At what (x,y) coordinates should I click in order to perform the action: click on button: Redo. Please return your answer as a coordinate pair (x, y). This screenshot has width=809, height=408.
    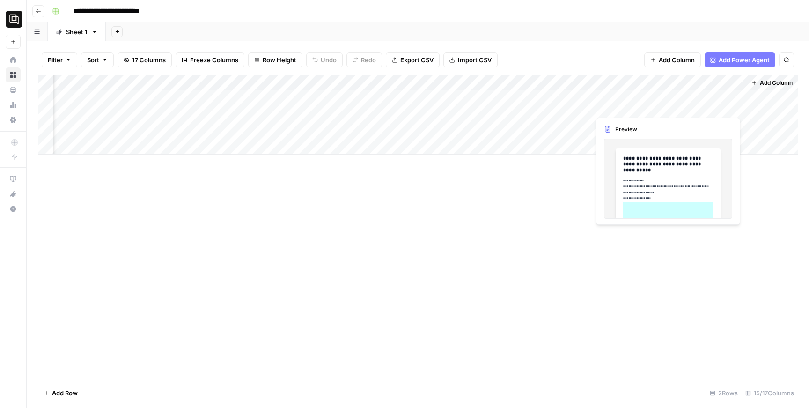
    Looking at the image, I should click on (364, 60).